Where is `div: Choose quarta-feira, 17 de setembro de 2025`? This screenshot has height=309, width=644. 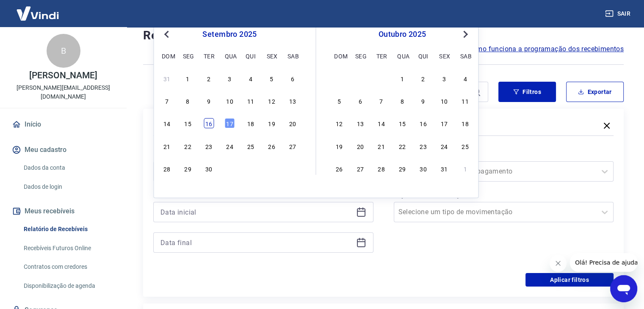 div: Choose quarta-feira, 17 de setembro de 2025 is located at coordinates (230, 123).